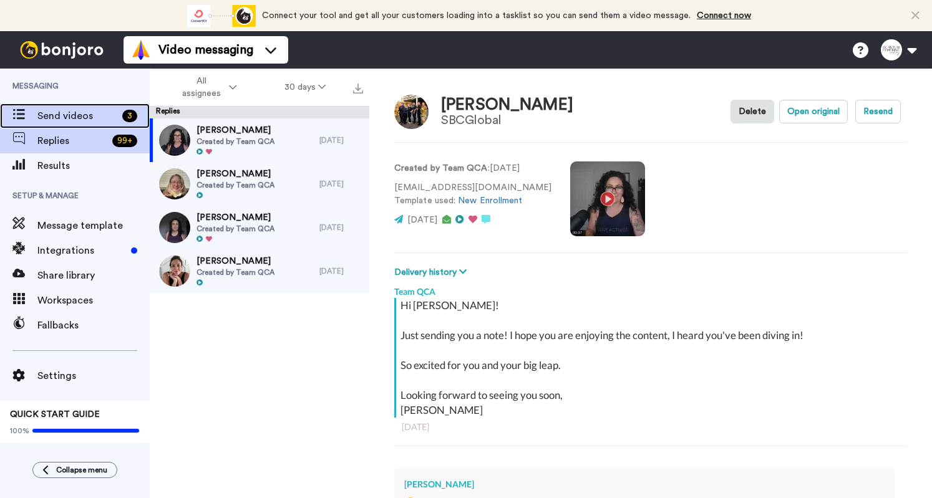  I want to click on button: Resend, so click(878, 112).